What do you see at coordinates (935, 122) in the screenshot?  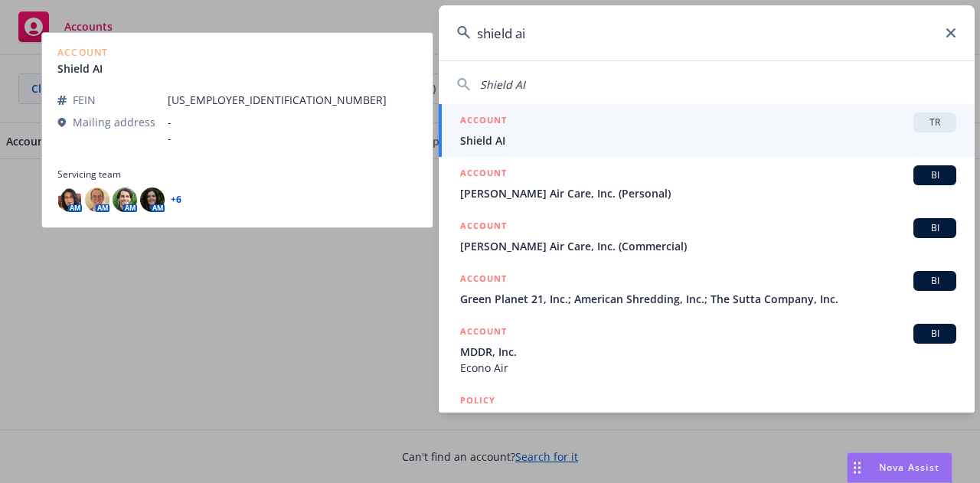 I see `span: TR` at bounding box center [935, 122].